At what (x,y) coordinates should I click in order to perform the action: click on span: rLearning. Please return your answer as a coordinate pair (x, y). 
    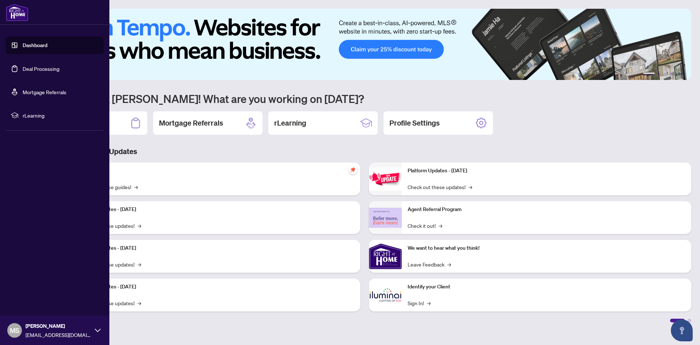
    Looking at the image, I should click on (61, 115).